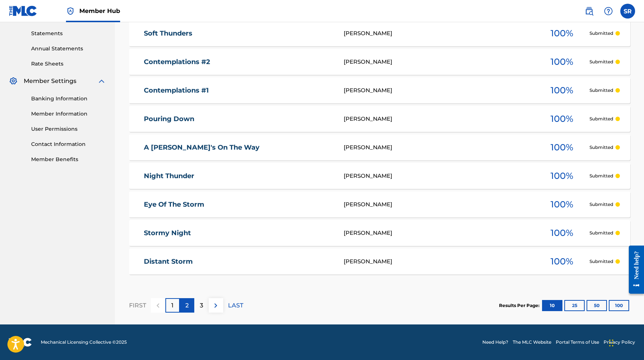 The height and width of the screenshot is (360, 644). I want to click on a: Contemplations #1, so click(239, 91).